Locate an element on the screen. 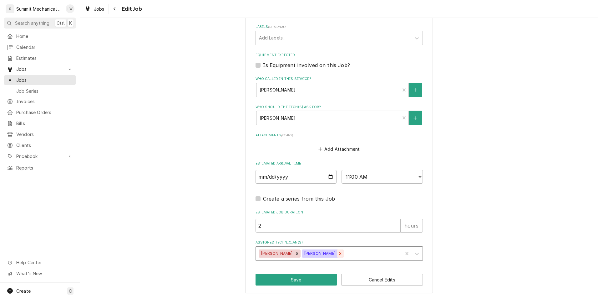  input: Date is located at coordinates (296, 177).